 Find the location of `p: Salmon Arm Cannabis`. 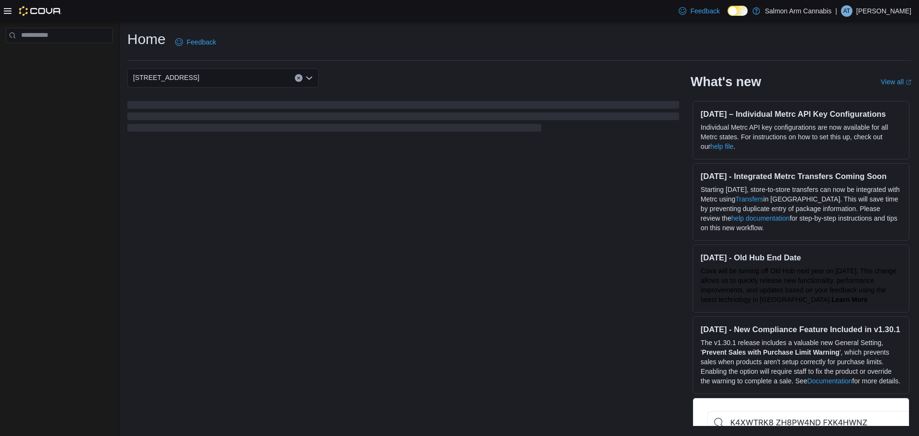

p: Salmon Arm Cannabis is located at coordinates (798, 11).